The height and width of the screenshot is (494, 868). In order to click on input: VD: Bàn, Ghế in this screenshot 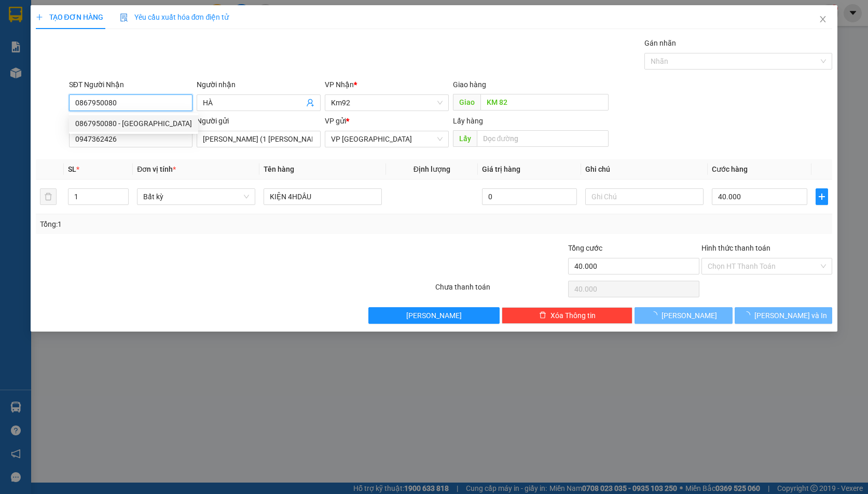, I will do `click(323, 197)`.